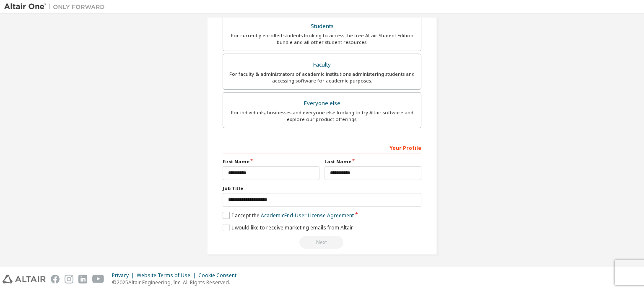 The height and width of the screenshot is (291, 644). I want to click on label: I accept the, so click(288, 215).